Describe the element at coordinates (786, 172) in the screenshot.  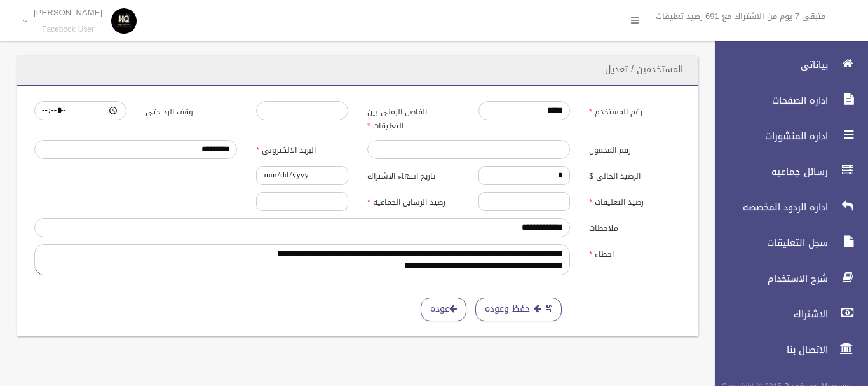
I see `a: رسائل جماعيه` at that location.